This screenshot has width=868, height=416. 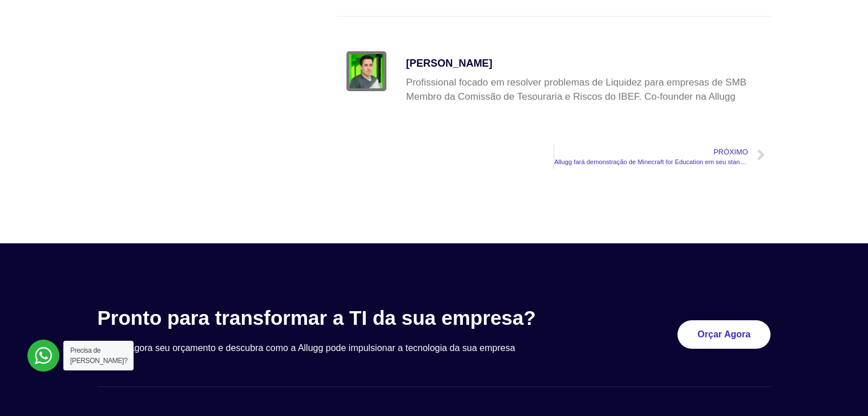 What do you see at coordinates (651, 162) in the screenshot?
I see `span: Allugg fará demonstração de Minecraft for Education em seu stand na Bett Educar com os alunos da ...` at bounding box center [651, 162].